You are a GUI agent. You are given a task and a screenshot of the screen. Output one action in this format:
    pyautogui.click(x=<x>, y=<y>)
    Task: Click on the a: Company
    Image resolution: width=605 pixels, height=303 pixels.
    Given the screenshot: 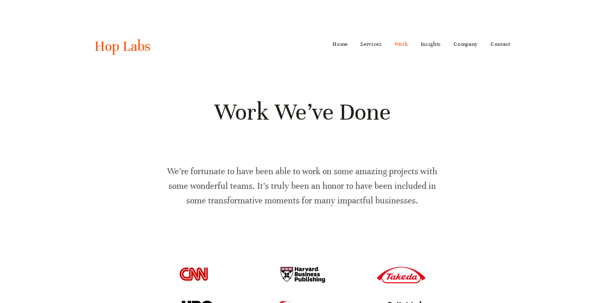 What is the action you would take?
    pyautogui.click(x=466, y=44)
    